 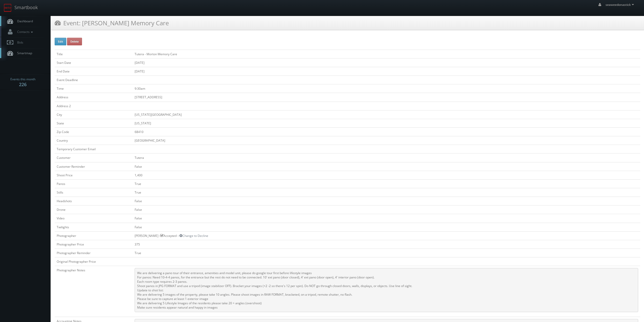 I want to click on pre: We are delivering a pano tour of their entrance, amenities and model unit, please do google tour ..., so click(x=386, y=290).